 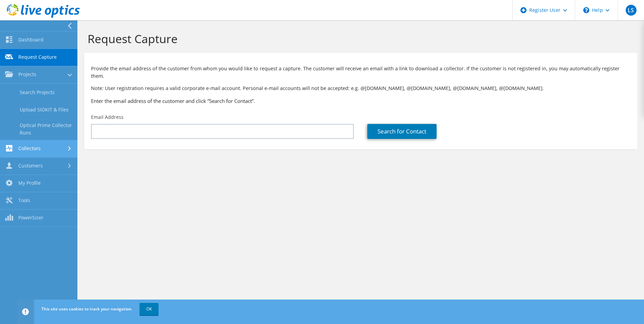 What do you see at coordinates (107, 117) in the screenshot?
I see `label: Email Address` at bounding box center [107, 117].